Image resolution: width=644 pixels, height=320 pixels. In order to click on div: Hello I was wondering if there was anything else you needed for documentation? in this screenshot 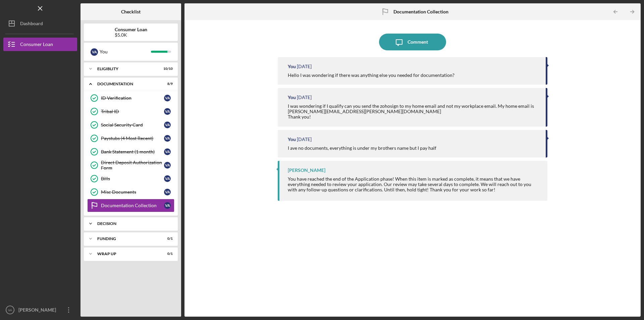, I will do `click(371, 75)`.